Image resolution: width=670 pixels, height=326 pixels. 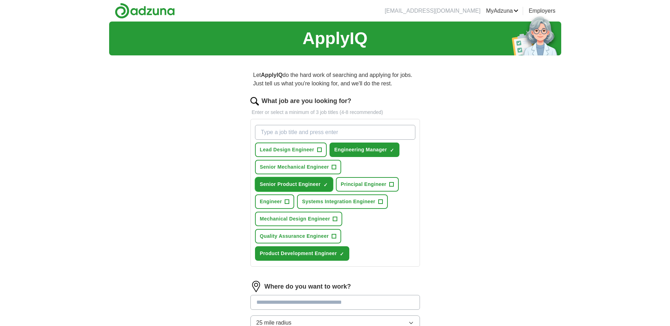 I want to click on button: Engineering Manager✓, so click(x=364, y=150).